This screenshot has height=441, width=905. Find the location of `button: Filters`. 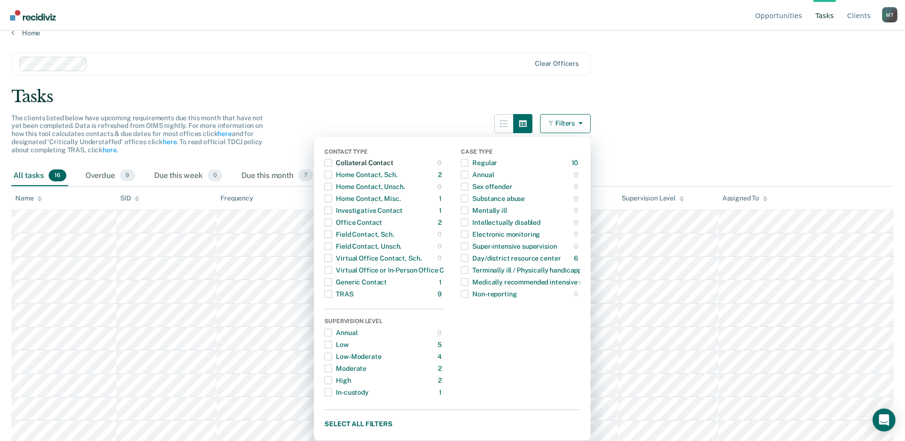

button: Filters is located at coordinates (565, 124).